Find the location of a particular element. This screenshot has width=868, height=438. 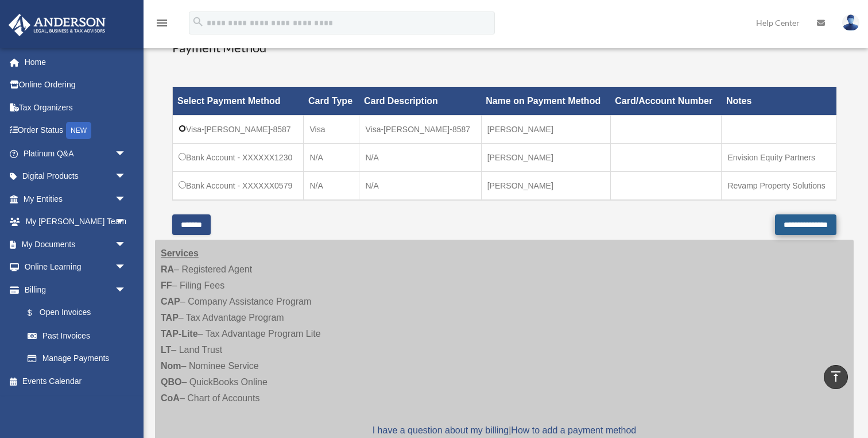

strong: FF is located at coordinates (166, 285).